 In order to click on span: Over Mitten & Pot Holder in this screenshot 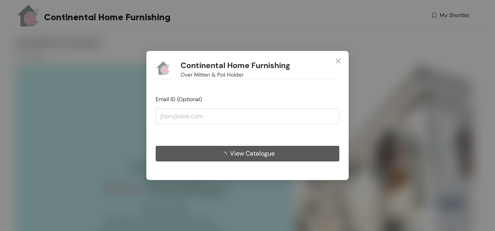, I will do `click(212, 75)`.